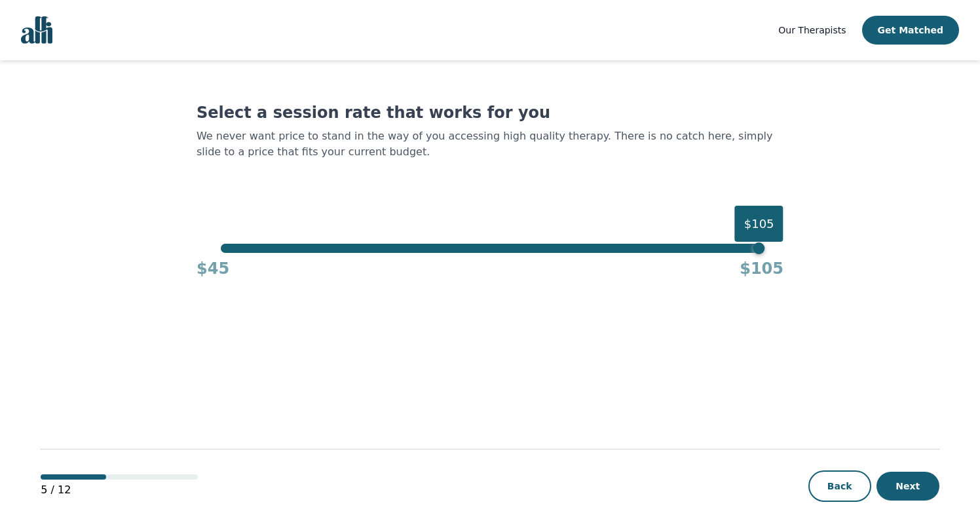  I want to click on a: Our Therapists, so click(811, 30).